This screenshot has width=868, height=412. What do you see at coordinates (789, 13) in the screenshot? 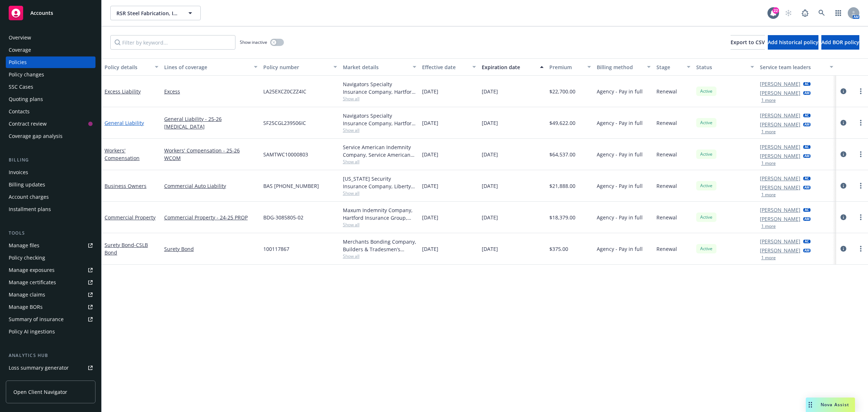
I see `a: Start snowing` at bounding box center [789, 13].